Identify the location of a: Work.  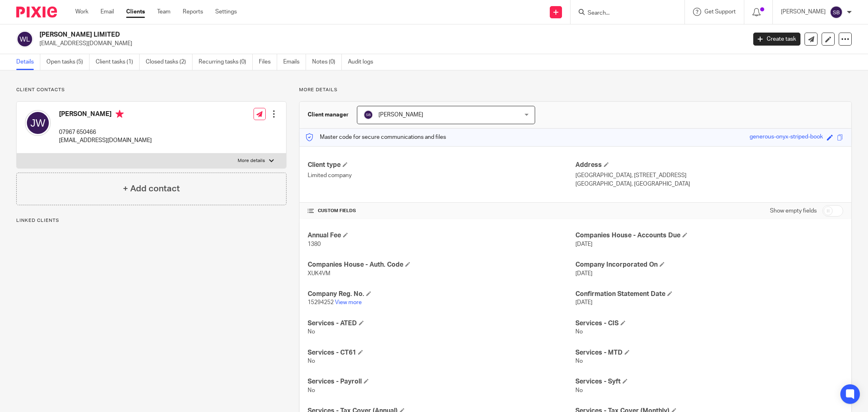
(82, 12).